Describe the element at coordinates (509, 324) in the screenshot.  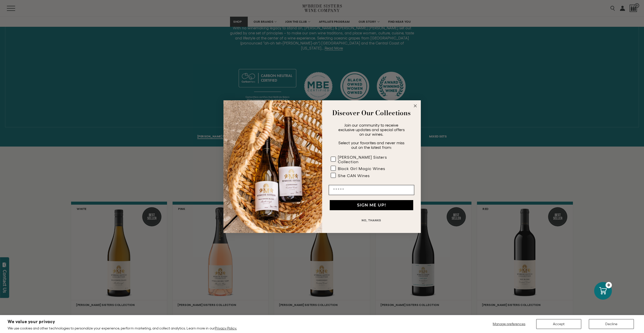
I see `span: Manage preferences` at that location.